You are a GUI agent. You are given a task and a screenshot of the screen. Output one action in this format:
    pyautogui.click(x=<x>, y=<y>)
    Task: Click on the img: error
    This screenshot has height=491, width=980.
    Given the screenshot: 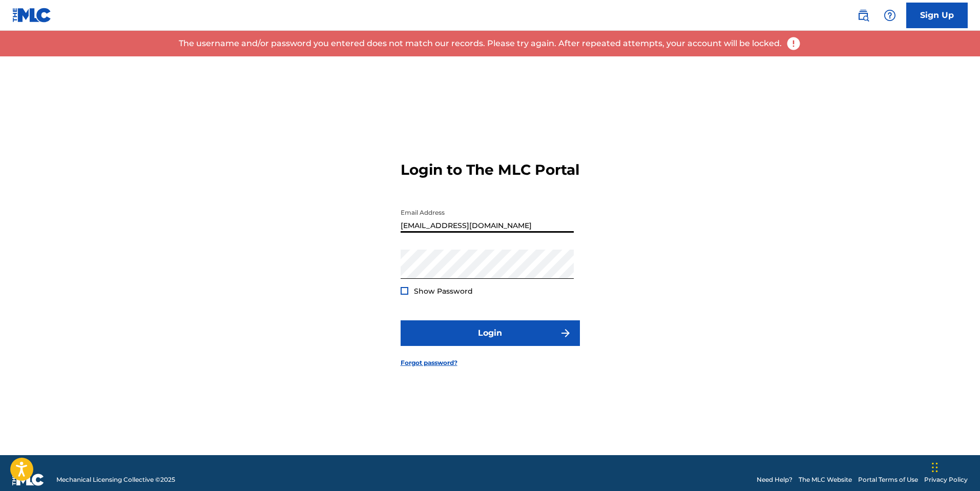 What is the action you would take?
    pyautogui.click(x=794, y=43)
    